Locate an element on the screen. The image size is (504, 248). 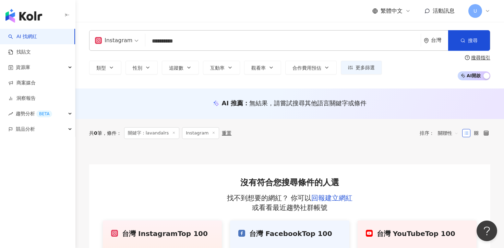
button: 觀看率 is located at coordinates (262, 67).